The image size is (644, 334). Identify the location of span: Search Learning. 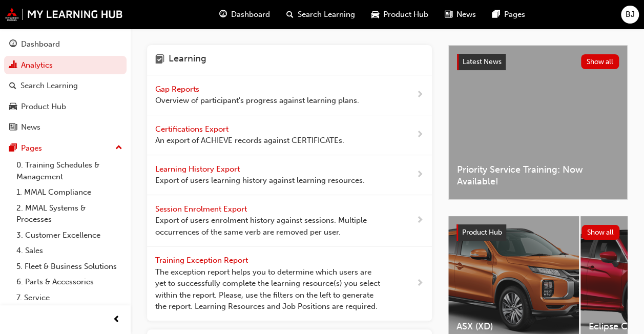
(326, 14).